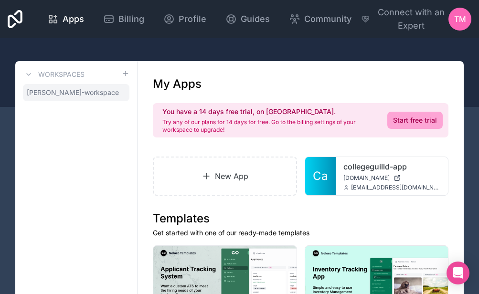 The image size is (479, 294). What do you see at coordinates (247, 19) in the screenshot?
I see `a: Guides` at bounding box center [247, 19].